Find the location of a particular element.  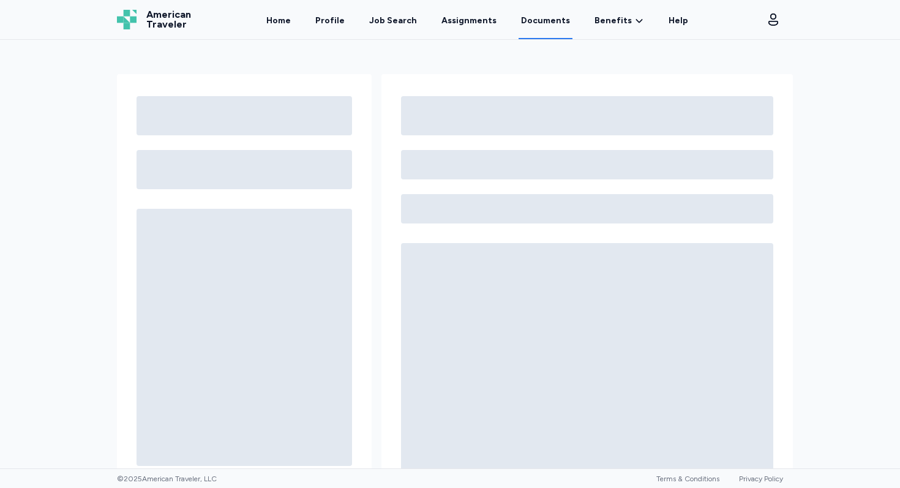

span: © 2025 American Traveler, LLC is located at coordinates (167, 479).